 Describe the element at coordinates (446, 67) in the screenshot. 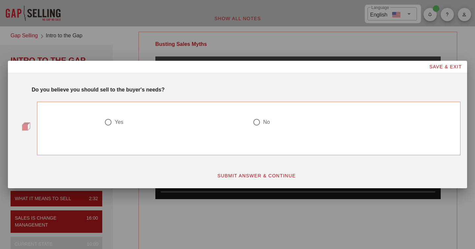

I see `button: SAVE & EXIT` at that location.